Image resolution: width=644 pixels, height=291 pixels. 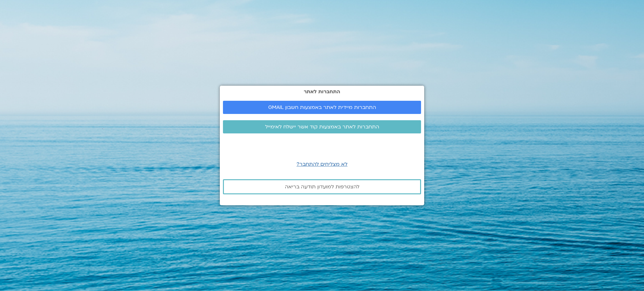 What do you see at coordinates (322, 92) in the screenshot?
I see `h2: התחברות לאתר` at bounding box center [322, 92].